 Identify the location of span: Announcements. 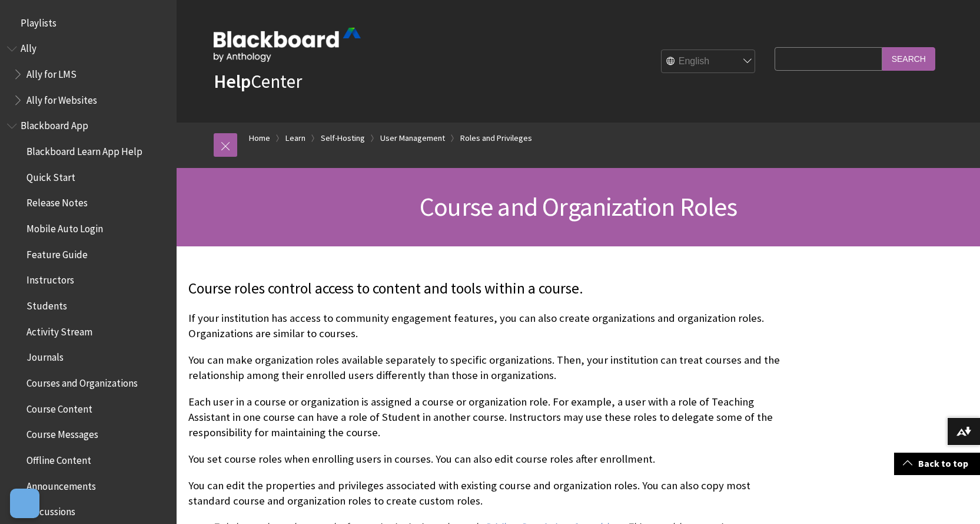
(61, 484).